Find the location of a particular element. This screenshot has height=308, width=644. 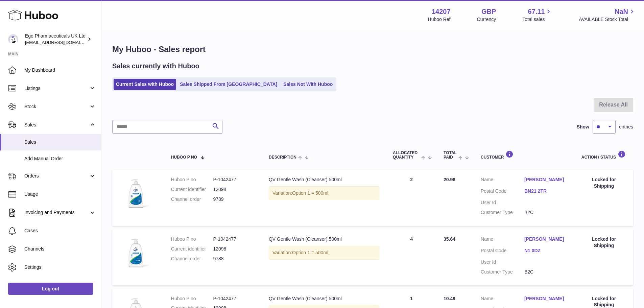

span: NaN is located at coordinates (621, 11).